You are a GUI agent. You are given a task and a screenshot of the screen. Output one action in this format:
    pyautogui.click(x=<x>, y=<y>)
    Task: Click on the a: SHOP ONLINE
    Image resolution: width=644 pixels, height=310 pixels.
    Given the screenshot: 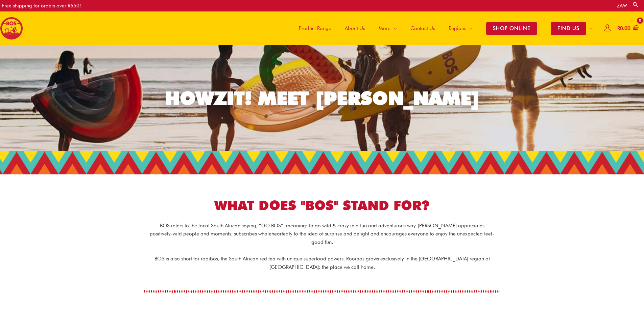 What is the action you would take?
    pyautogui.click(x=511, y=28)
    